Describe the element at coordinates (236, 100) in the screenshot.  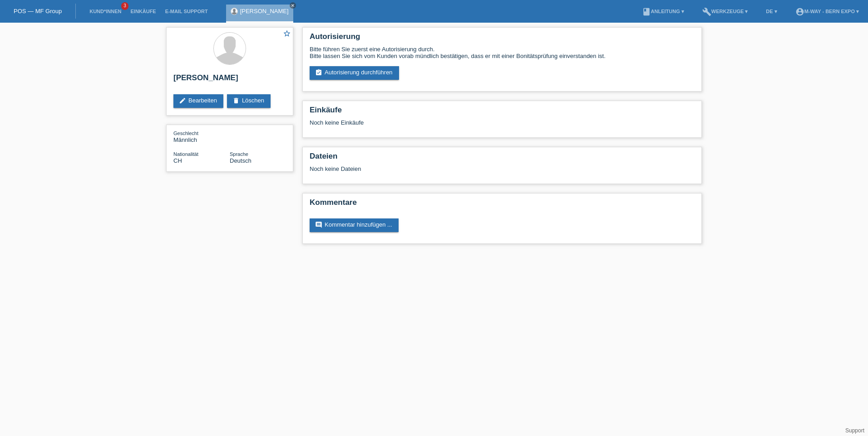
I see `i: delete` at that location.